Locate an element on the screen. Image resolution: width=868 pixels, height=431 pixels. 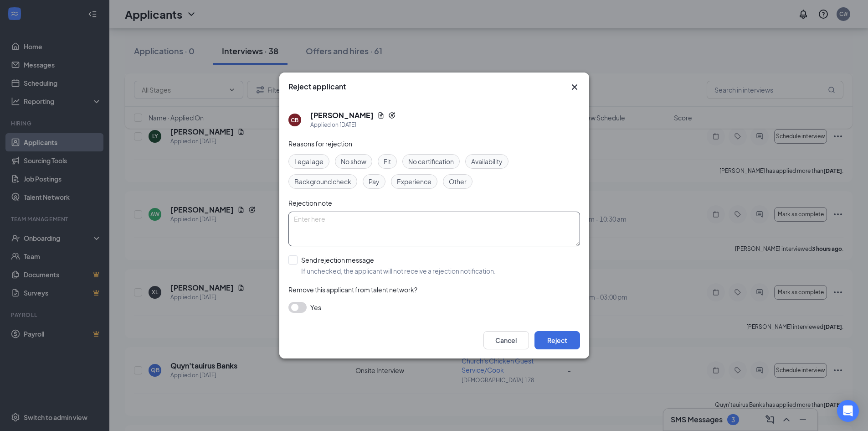
span: Yes is located at coordinates (316, 307).